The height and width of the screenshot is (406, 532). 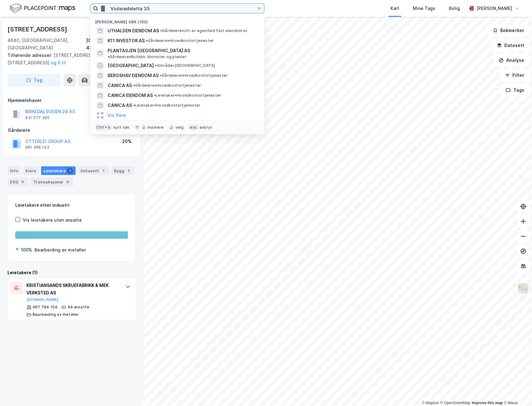 I want to click on div: Bygg, so click(x=123, y=171).